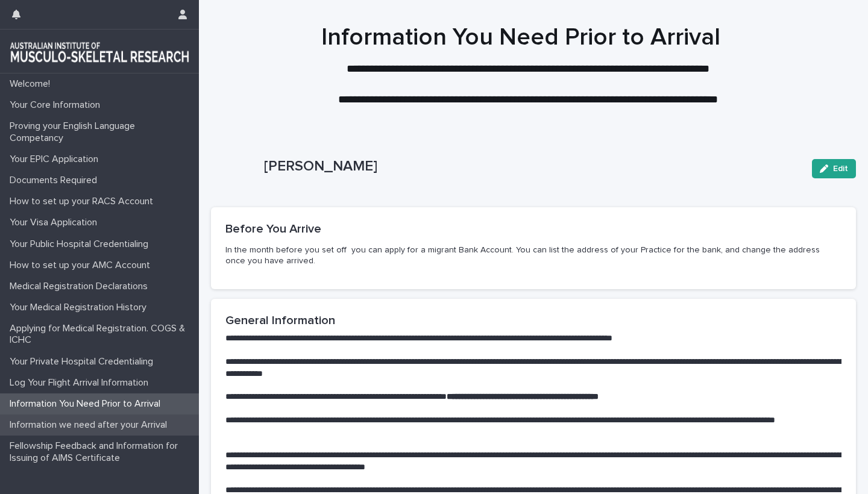 The height and width of the screenshot is (494, 868). Describe the element at coordinates (56, 180) in the screenshot. I see `p: Documents Required` at that location.